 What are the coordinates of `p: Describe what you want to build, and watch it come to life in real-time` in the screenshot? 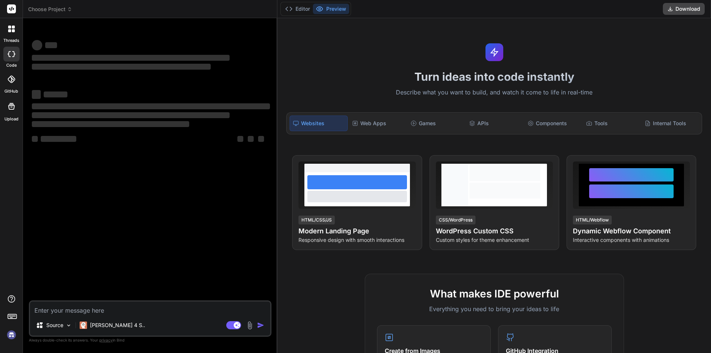 It's located at (494, 93).